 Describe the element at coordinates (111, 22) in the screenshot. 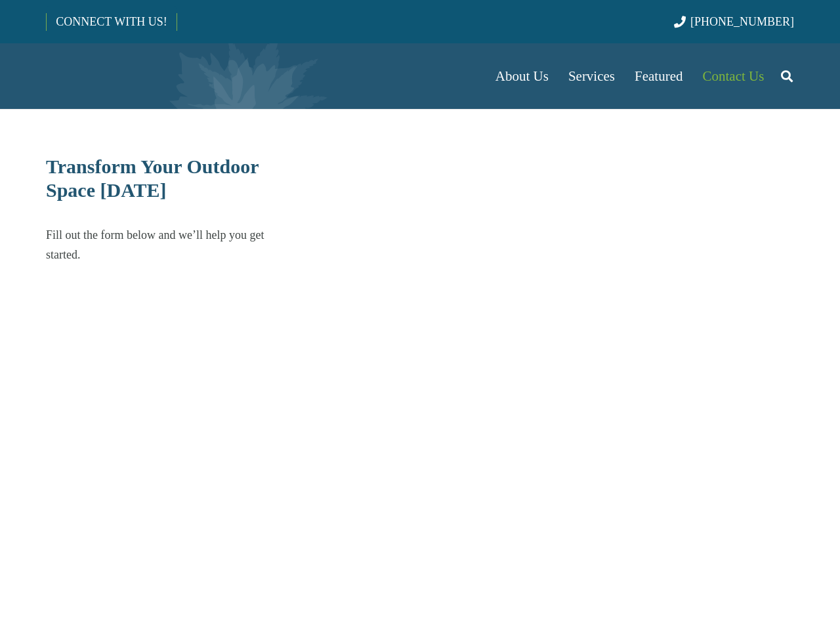

I see `a: CONNECT WITH US!` at that location.